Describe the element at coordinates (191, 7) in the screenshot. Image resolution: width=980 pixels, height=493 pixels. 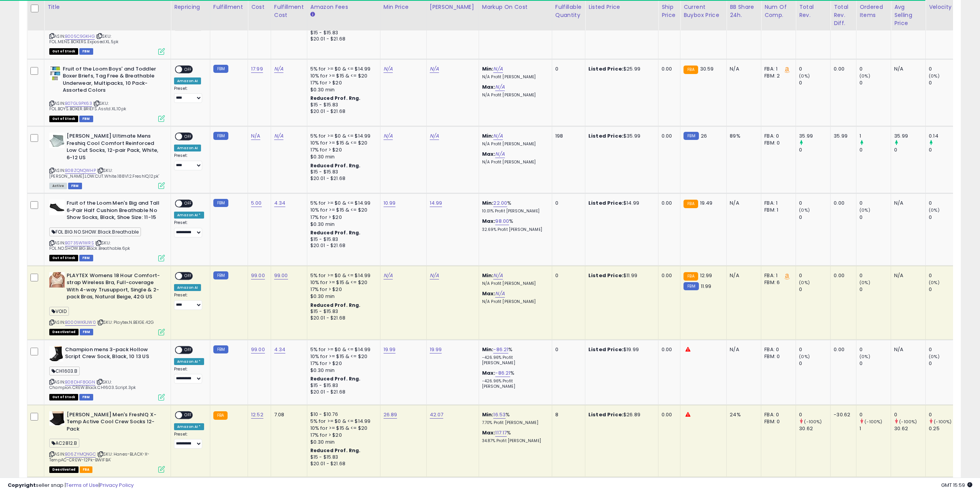
I see `div: Repricing` at that location.